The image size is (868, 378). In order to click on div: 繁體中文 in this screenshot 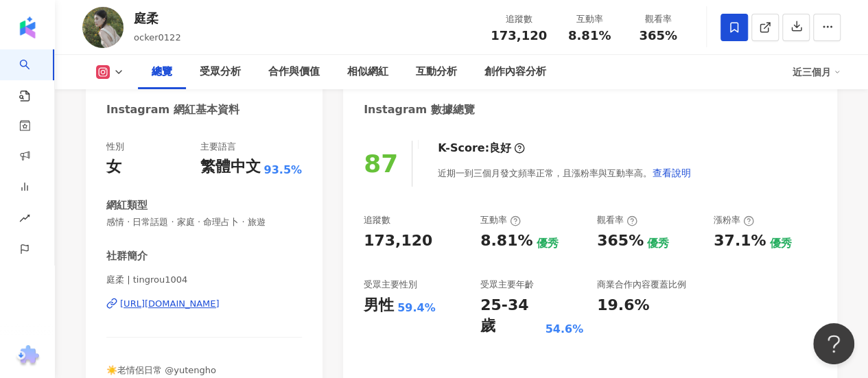, I will do `click(230, 167)`.